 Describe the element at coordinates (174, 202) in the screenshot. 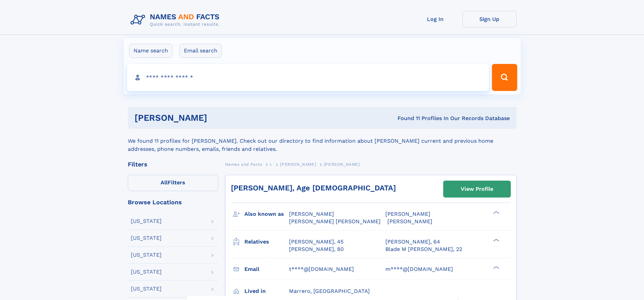

I see `div: Browse Locations` at that location.